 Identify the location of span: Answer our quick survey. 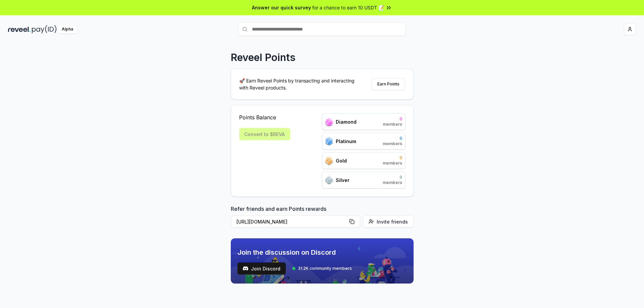
(281, 7).